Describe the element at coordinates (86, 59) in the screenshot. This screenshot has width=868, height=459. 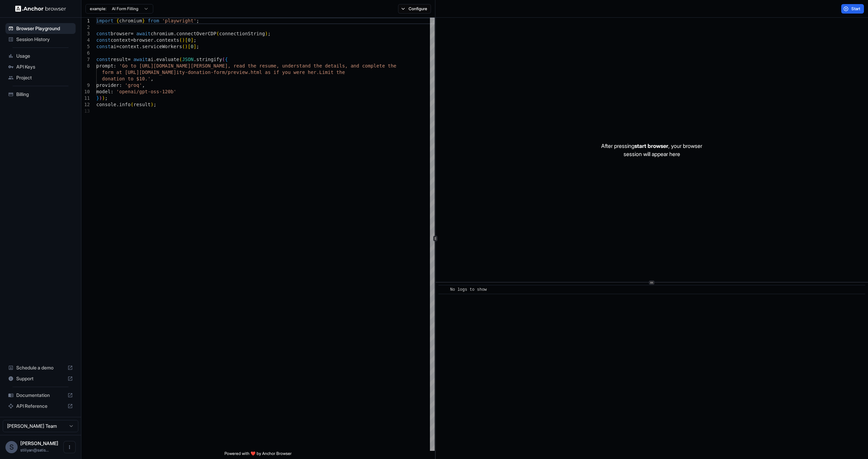
I see `div: 7` at that location.